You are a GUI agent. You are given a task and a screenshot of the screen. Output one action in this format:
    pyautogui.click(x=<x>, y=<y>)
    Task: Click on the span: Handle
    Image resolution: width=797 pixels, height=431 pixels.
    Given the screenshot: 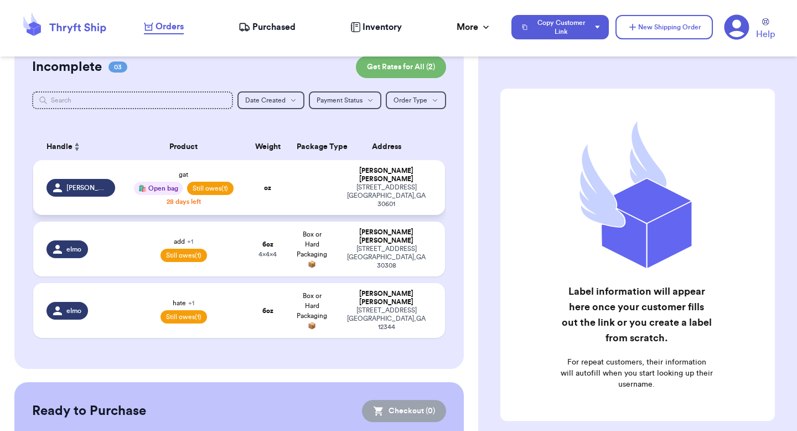 What is the action you would take?
    pyautogui.click(x=59, y=147)
    